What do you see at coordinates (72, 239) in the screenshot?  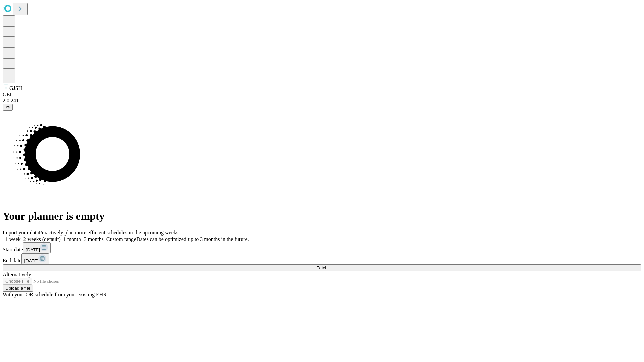 I see `span: 1 month` at bounding box center [72, 239].